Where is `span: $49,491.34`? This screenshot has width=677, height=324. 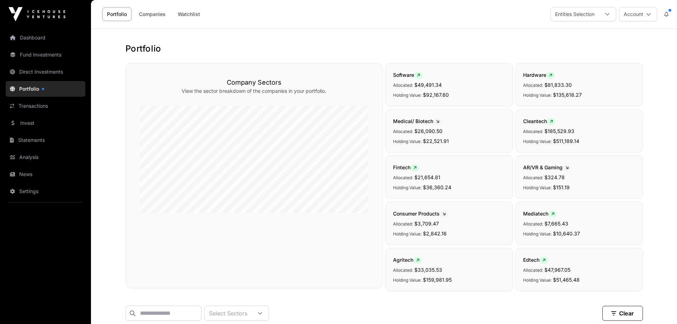
span: $49,491.34 is located at coordinates (428, 85).